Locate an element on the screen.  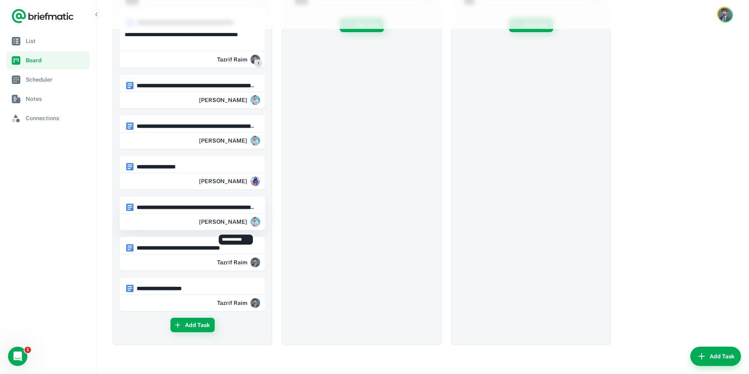
span: List is located at coordinates (56, 41).